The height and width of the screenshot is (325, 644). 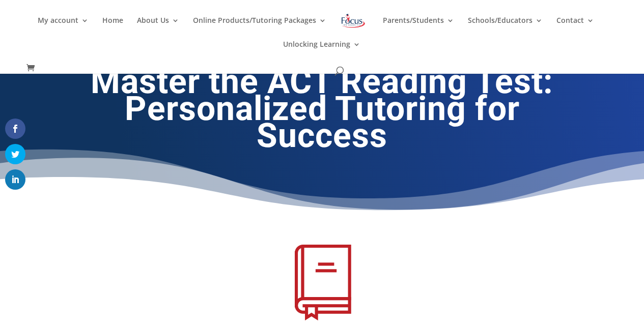 I want to click on a: Online Products/Tutoring Packages, so click(x=259, y=29).